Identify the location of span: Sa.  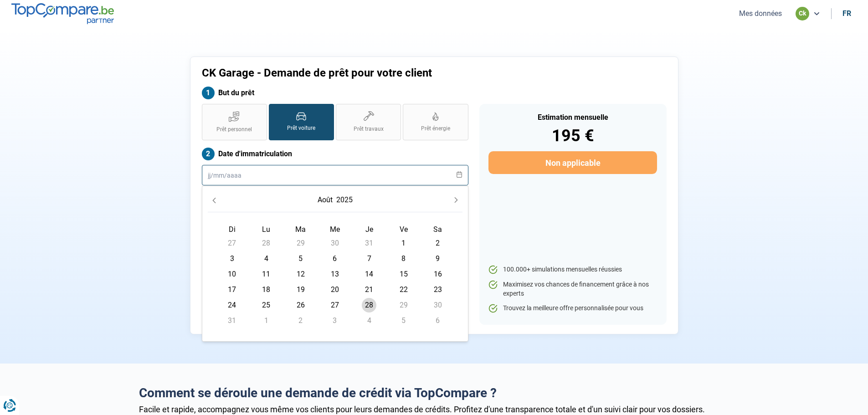
(438, 230).